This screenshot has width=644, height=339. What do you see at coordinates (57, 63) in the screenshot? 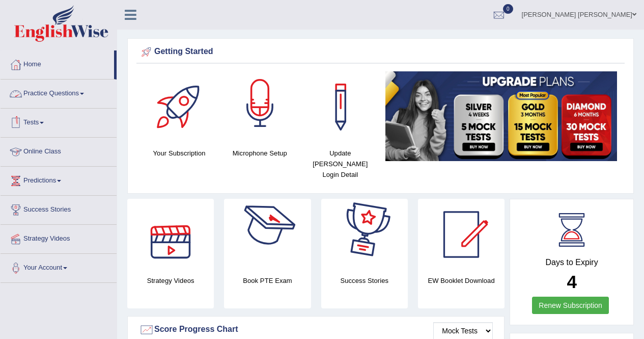
I see `a: Home` at bounding box center [57, 63].